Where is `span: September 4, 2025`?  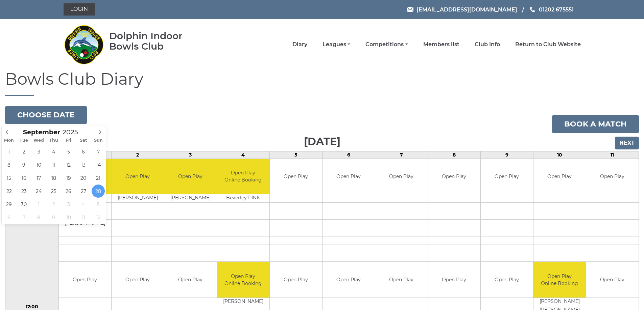 span: September 4, 2025 is located at coordinates (53, 151).